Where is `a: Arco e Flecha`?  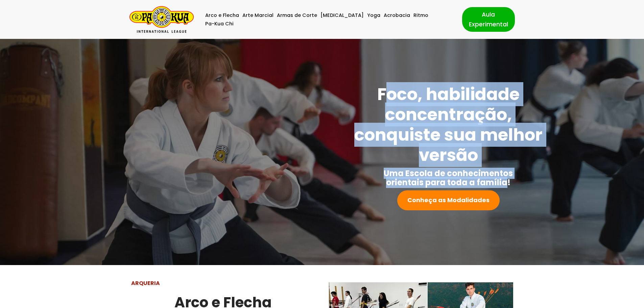 a: Arco e Flecha is located at coordinates (222, 15).